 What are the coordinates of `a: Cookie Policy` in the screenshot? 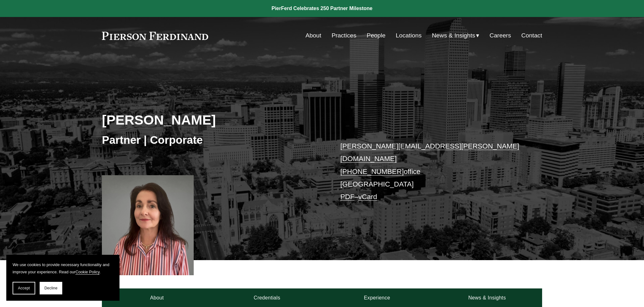 It's located at (88, 272).